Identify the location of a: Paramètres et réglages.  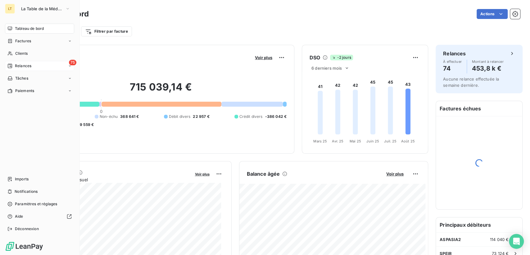
(39, 204).